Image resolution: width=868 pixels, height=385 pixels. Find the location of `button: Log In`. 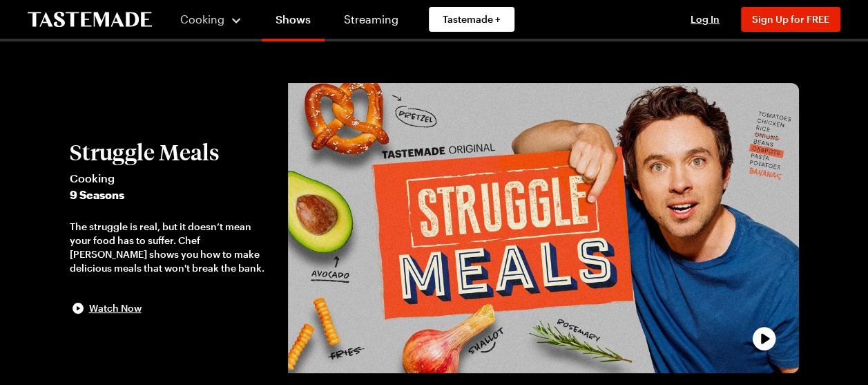

button: Log In is located at coordinates (706, 19).